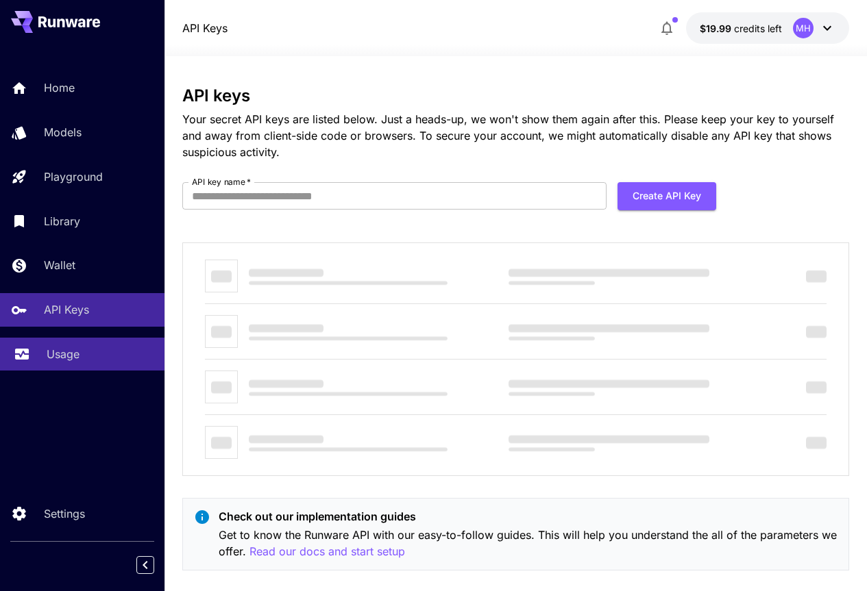  Describe the element at coordinates (327, 552) in the screenshot. I see `button: Read our docs and start setup` at that location.